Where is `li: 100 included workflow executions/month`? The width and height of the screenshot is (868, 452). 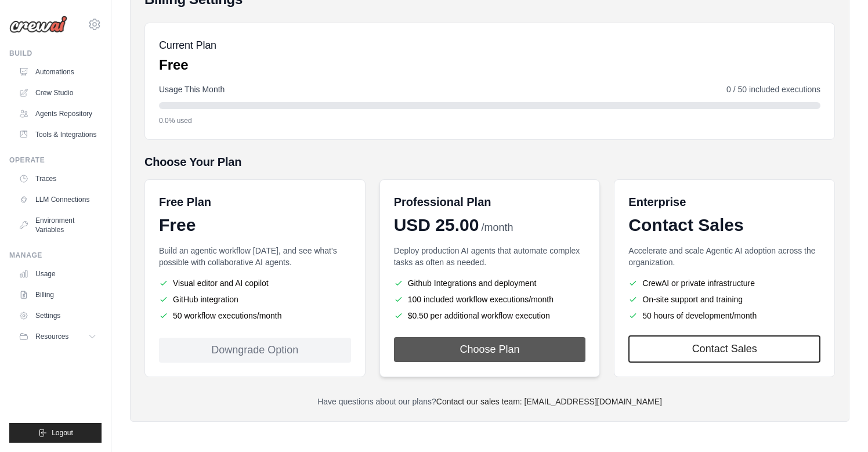
li: 100 included workflow executions/month is located at coordinates (490, 299).